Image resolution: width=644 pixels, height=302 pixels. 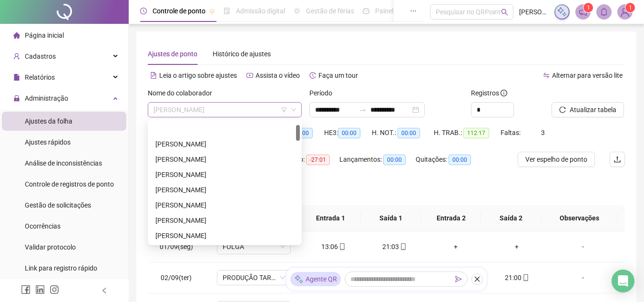 What do you see at coordinates (224, 159) in the screenshot?
I see `div: ALINE RIBEIRO DA SILVA` at bounding box center [224, 159].